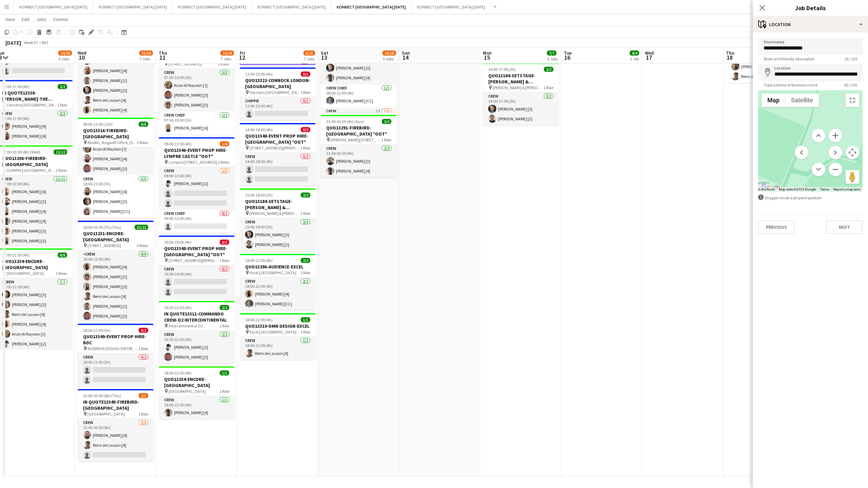 The width and height of the screenshot is (868, 488). Describe the element at coordinates (634, 58) in the screenshot. I see `div: 1 Job` at that location.